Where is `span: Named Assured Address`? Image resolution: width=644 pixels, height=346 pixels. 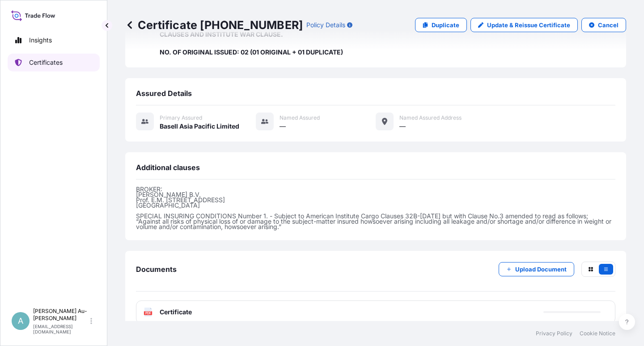 span: Named Assured Address is located at coordinates (430, 118).